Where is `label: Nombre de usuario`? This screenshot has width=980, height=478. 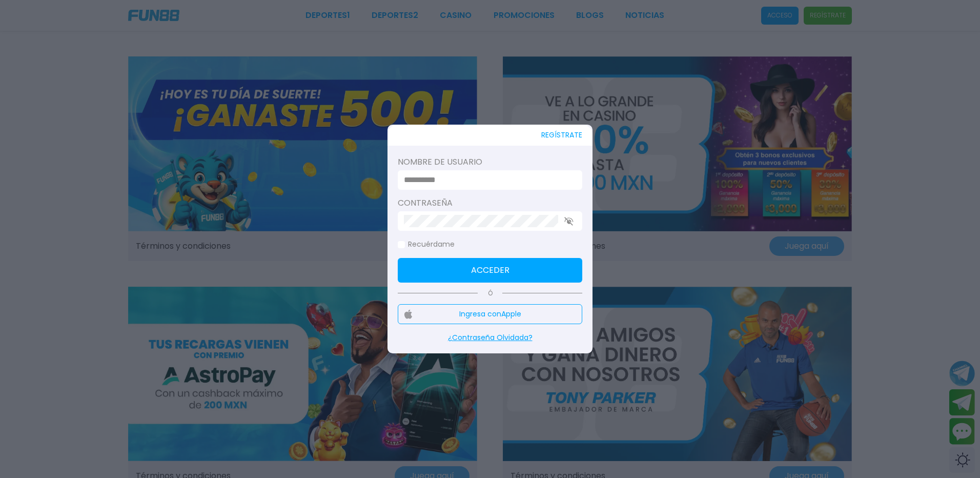
label: Nombre de usuario is located at coordinates (490, 162).